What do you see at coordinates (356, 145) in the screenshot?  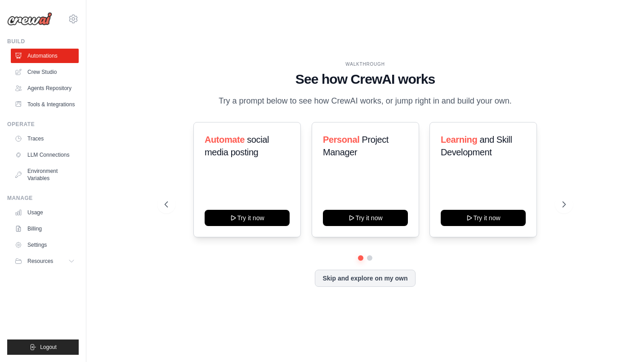 I see `span: Project Manager` at bounding box center [356, 145].